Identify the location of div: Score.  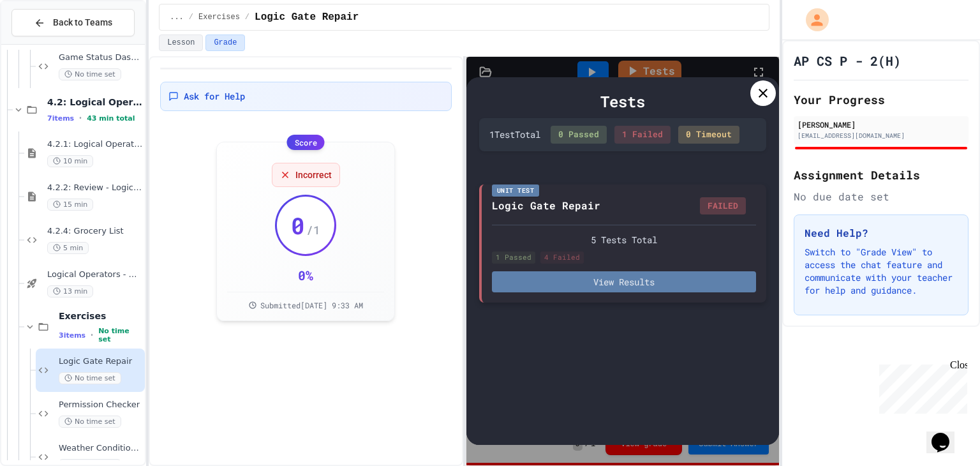
(306, 142).